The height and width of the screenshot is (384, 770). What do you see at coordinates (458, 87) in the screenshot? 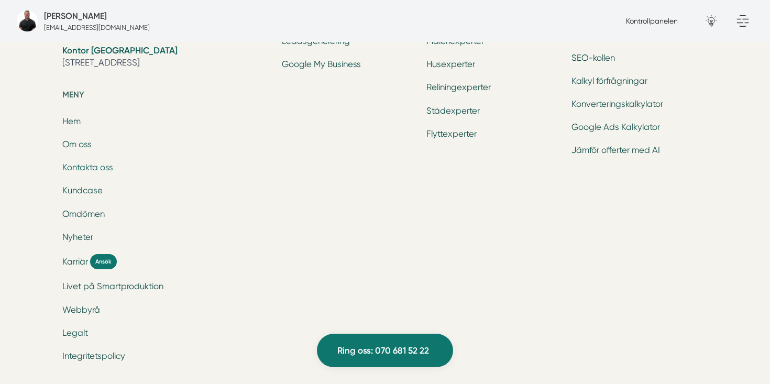
I see `a: Reliningexperter` at bounding box center [458, 87].